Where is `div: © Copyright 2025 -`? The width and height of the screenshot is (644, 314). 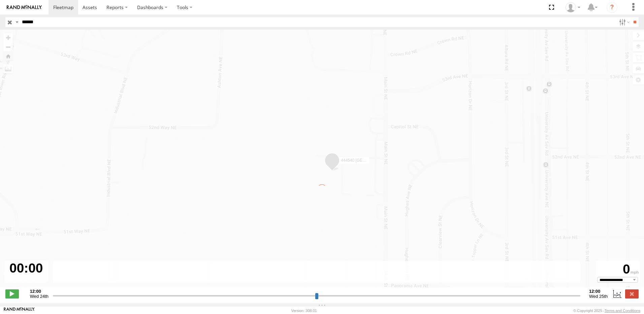 div: © Copyright 2025 - is located at coordinates (607, 311).